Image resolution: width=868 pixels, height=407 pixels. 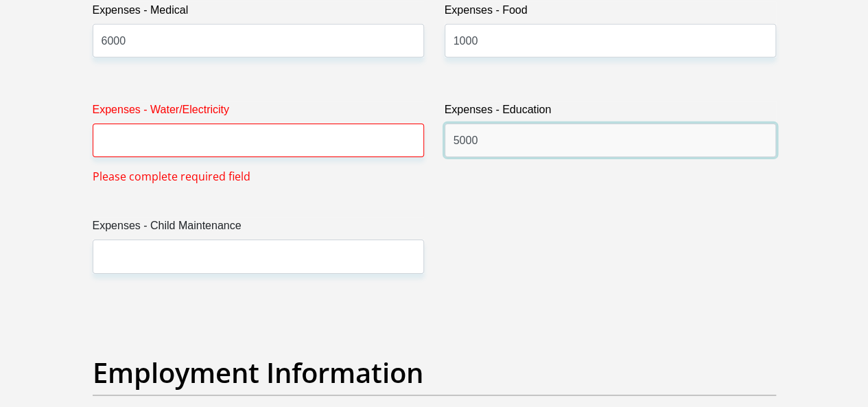 I want to click on label: Expenses - Education, so click(x=610, y=113).